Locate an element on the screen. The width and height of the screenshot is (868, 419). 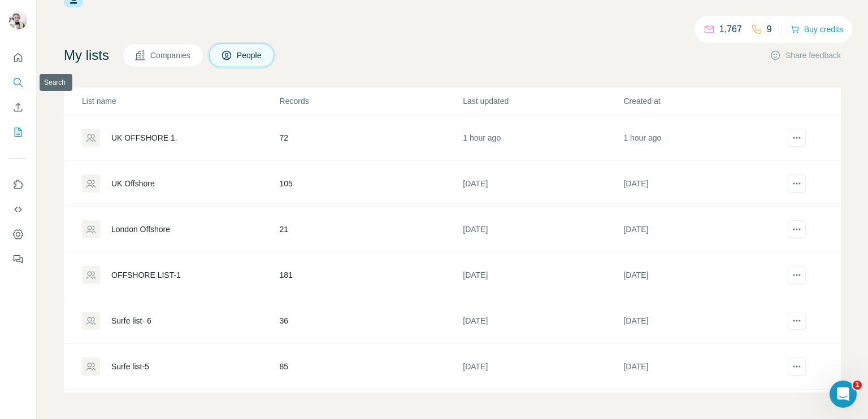
button: Feedback is located at coordinates (18, 259).